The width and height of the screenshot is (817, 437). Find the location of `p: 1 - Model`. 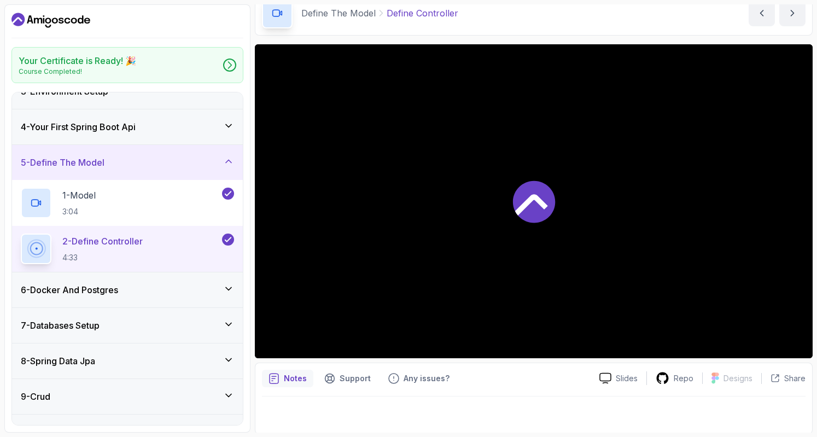

p: 1 - Model is located at coordinates (79, 195).